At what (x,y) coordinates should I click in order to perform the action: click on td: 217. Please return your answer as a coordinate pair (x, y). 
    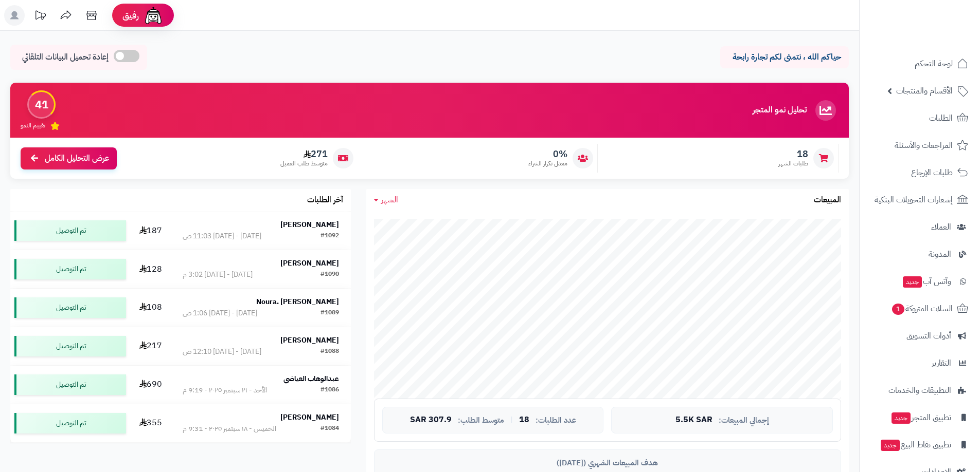
    Looking at the image, I should click on (151, 346).